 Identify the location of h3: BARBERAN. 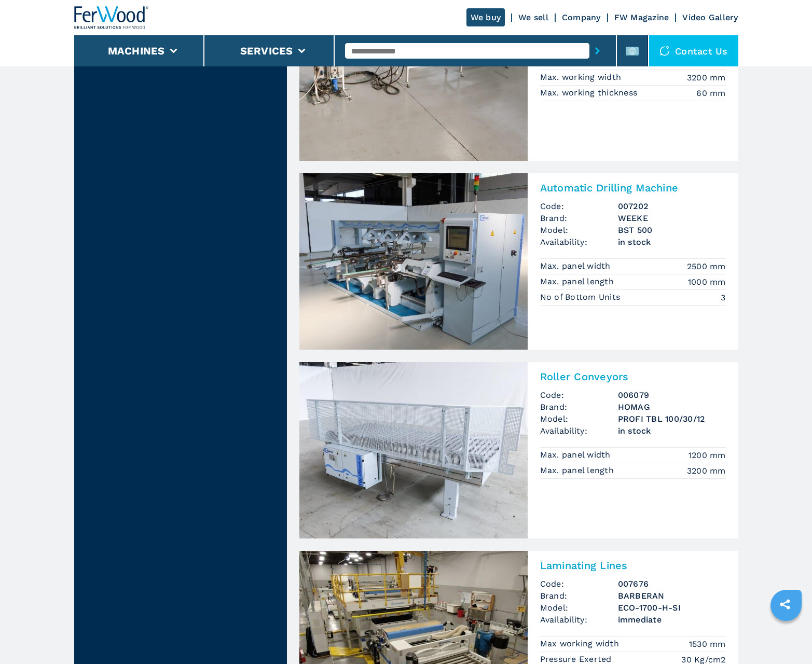
(672, 596).